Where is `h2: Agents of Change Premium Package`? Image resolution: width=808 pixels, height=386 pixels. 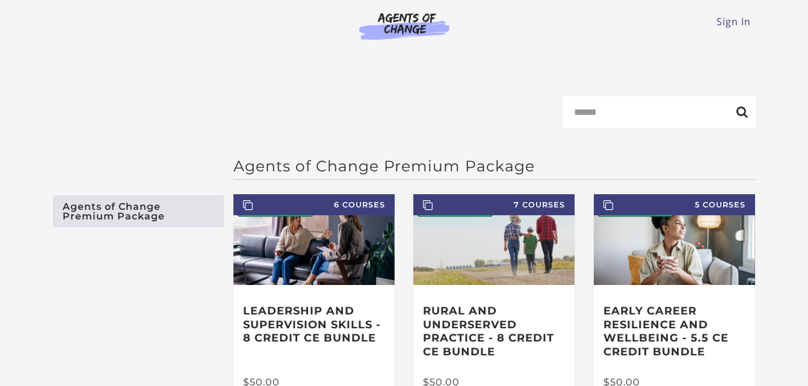
h2: Agents of Change Premium Package is located at coordinates (494, 166).